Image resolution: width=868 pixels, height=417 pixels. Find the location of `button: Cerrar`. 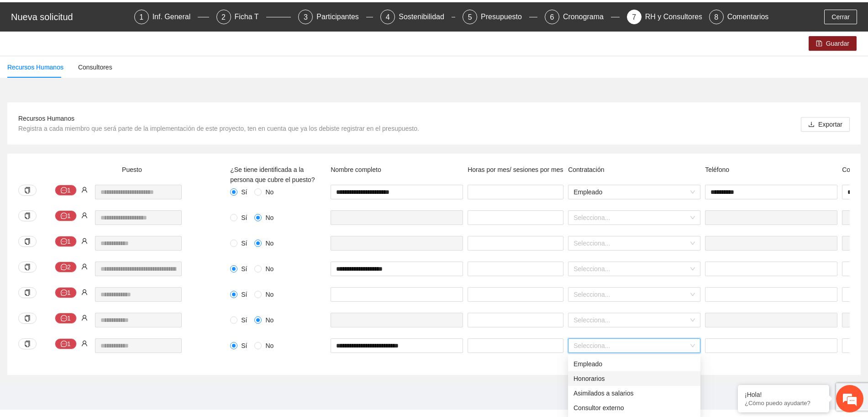

button: Cerrar is located at coordinates (841, 17).